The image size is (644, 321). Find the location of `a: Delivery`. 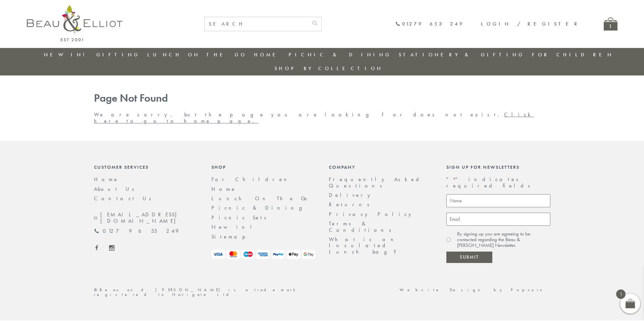

a: Delivery is located at coordinates (351, 195).